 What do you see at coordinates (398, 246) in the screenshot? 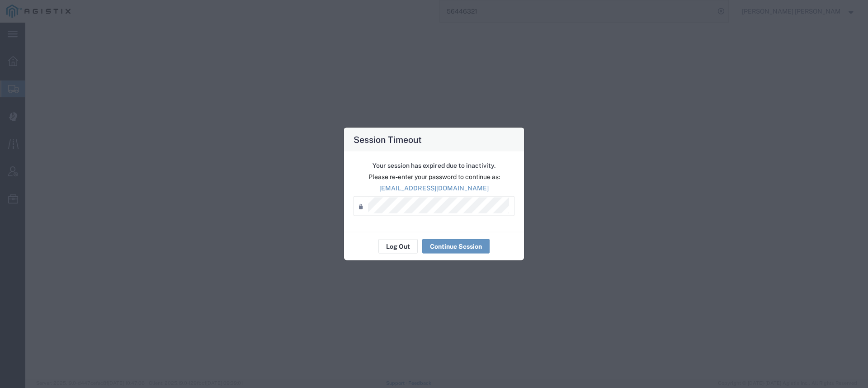
I see `button: Log Out` at bounding box center [398, 246].